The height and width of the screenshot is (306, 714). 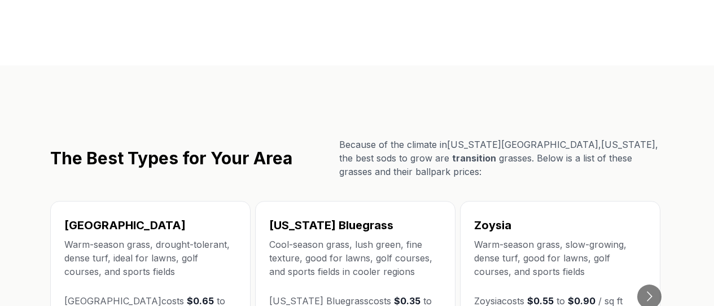 What do you see at coordinates (355, 258) in the screenshot?
I see `p: Cool-season grass, lush green, fine texture, good for lawns, golf courses, and sports fields in c...` at bounding box center [355, 258].